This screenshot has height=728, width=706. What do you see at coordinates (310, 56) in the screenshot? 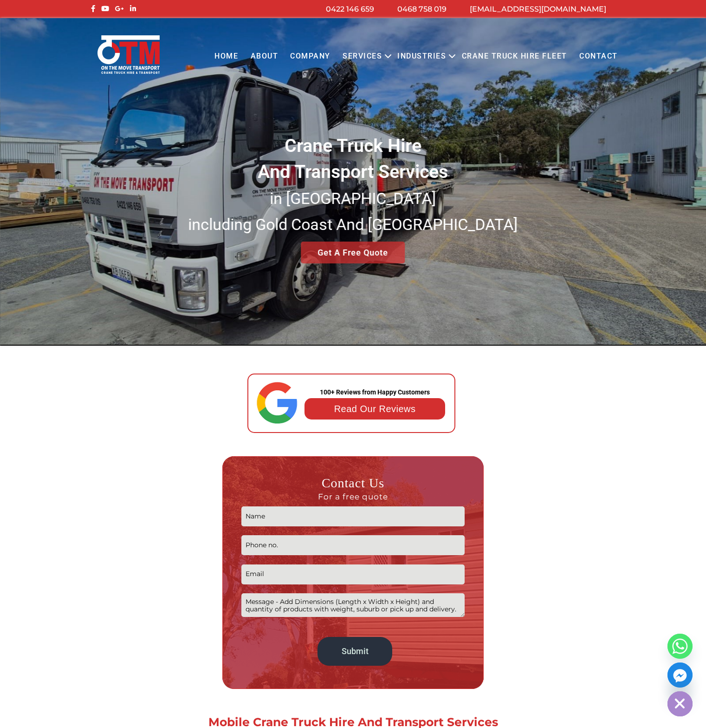
I see `a: COMPANY` at bounding box center [310, 56].